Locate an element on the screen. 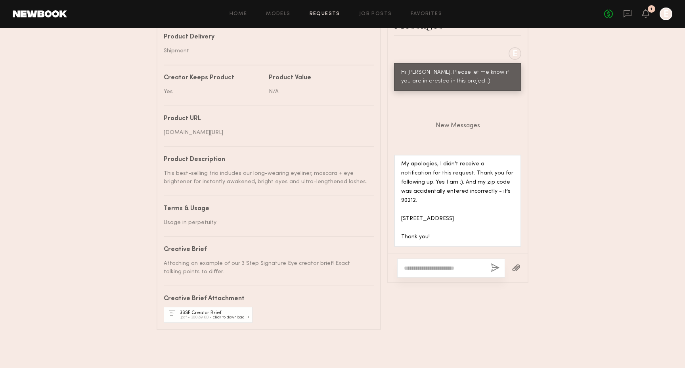 The width and height of the screenshot is (685, 368). div: Product Value is located at coordinates (319, 78).